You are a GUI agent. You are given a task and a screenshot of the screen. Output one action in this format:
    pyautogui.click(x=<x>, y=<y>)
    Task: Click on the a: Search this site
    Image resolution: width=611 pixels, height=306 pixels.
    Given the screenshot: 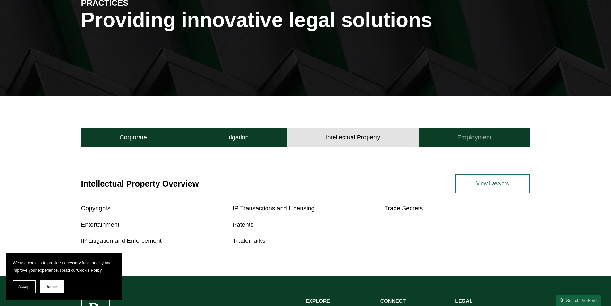 What is the action you would take?
    pyautogui.click(x=578, y=300)
    